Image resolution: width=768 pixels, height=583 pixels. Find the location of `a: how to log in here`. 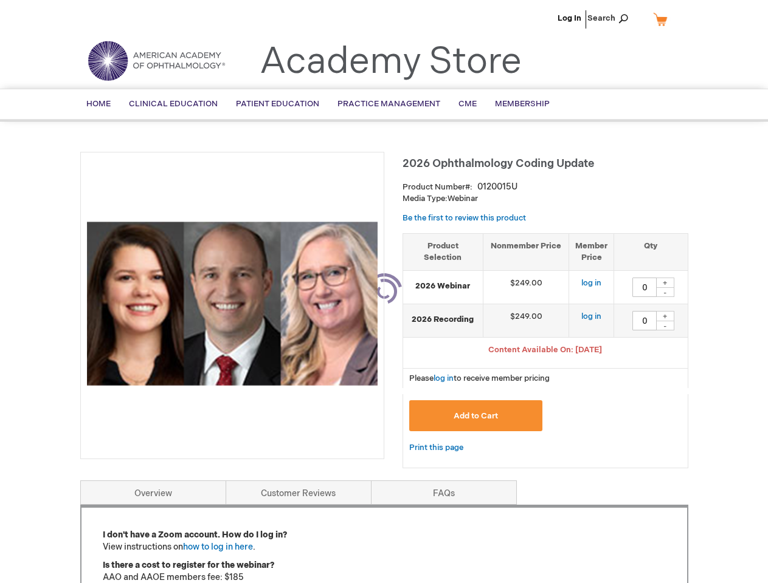

a: how to log in here is located at coordinates (218, 547).